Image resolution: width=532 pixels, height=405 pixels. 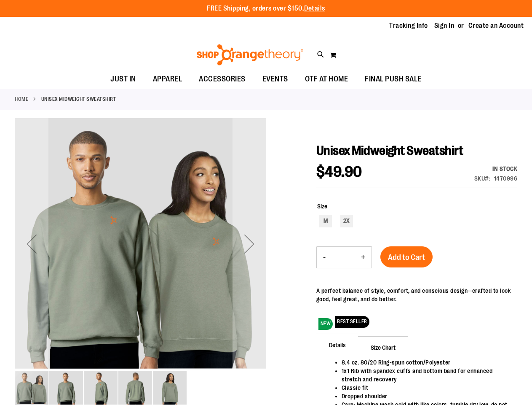 I want to click on a: APPAREL, so click(x=168, y=79).